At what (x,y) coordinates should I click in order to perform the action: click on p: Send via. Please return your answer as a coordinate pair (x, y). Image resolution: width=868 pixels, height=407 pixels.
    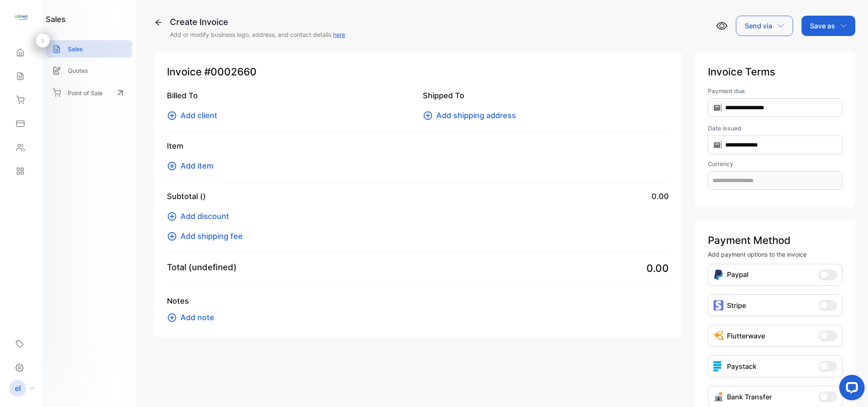
    Looking at the image, I should click on (758, 26).